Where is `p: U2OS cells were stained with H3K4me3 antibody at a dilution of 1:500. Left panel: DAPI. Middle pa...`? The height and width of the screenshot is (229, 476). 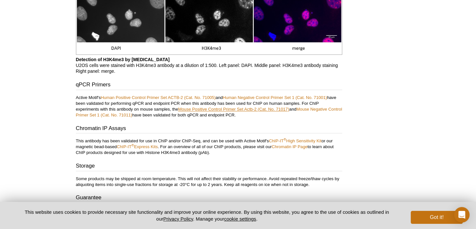 p: U2OS cells were stained with H3K4me3 antibody at a dilution of 1:500. Left panel: DAPI. Middle pa... is located at coordinates (209, 65).